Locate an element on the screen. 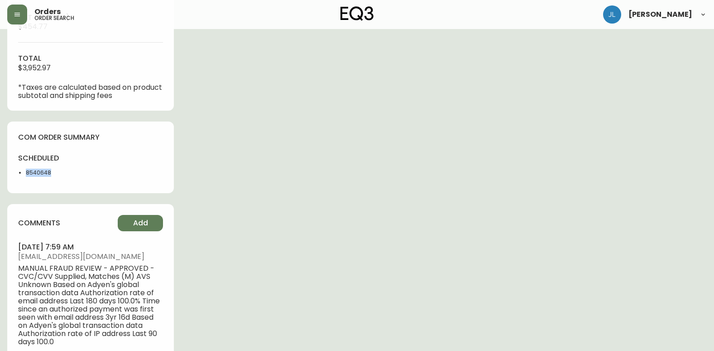 The height and width of the screenshot is (351, 714). img: 1c9c23e2a847dab86f8017579b61559c is located at coordinates (612, 14).